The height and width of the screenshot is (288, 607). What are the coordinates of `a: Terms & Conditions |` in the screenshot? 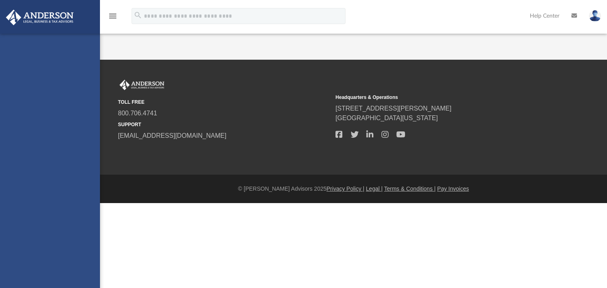 It's located at (410, 188).